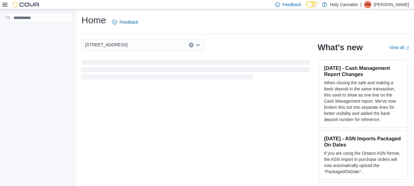 The height and width of the screenshot is (186, 414). Describe the element at coordinates (400, 48) in the screenshot. I see `a: View allExternal link` at that location.